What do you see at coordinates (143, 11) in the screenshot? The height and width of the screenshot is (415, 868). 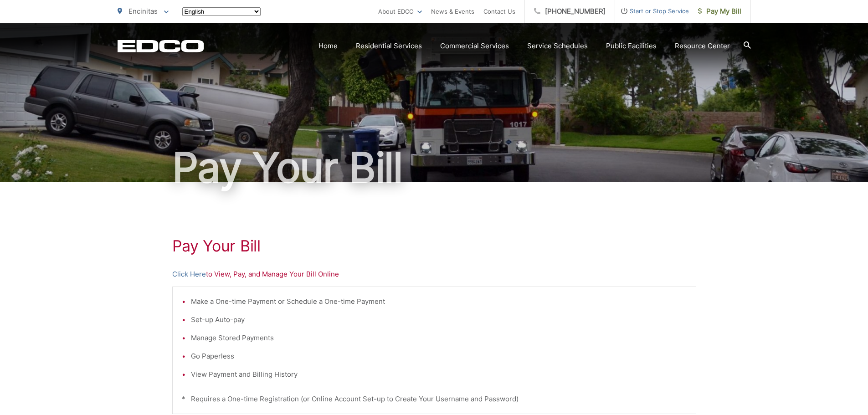 I see `span: Encinitas` at bounding box center [143, 11].